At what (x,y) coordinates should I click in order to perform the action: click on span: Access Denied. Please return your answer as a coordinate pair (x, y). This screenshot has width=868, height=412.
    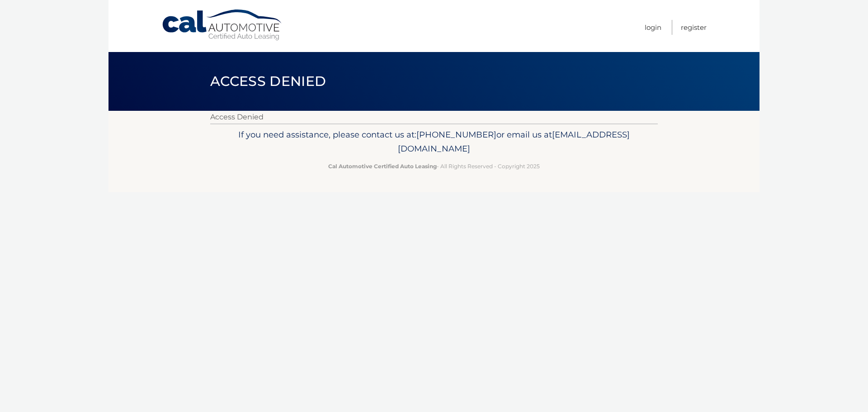
    Looking at the image, I should click on (268, 81).